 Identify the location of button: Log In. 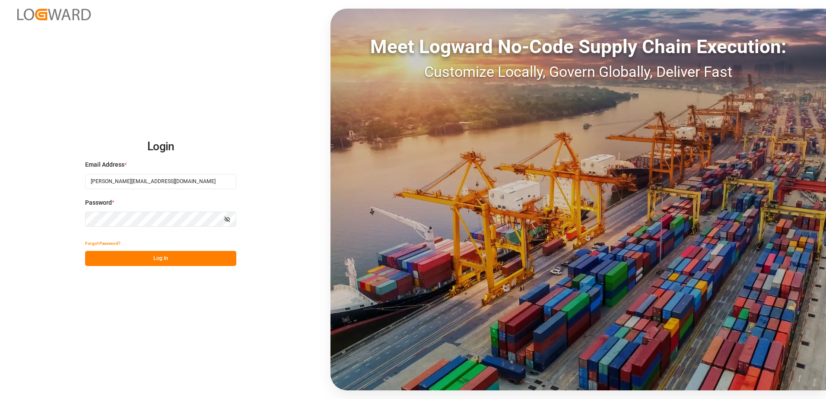
(161, 258).